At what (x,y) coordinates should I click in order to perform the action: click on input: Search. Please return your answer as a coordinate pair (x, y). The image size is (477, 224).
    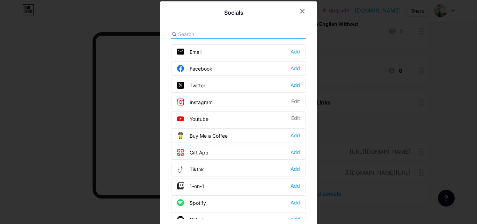
    Looking at the image, I should click on (216, 34).